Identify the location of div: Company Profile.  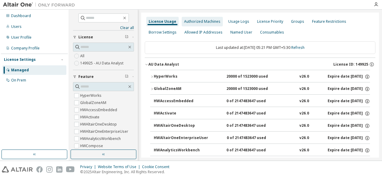
(25, 48).